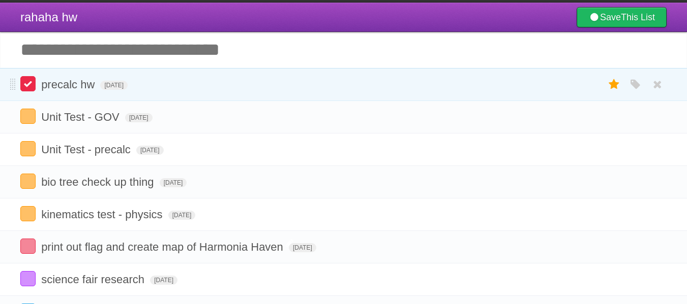 This screenshot has width=687, height=304. Describe the element at coordinates (94, 280) in the screenshot. I see `span: science fair research` at that location.